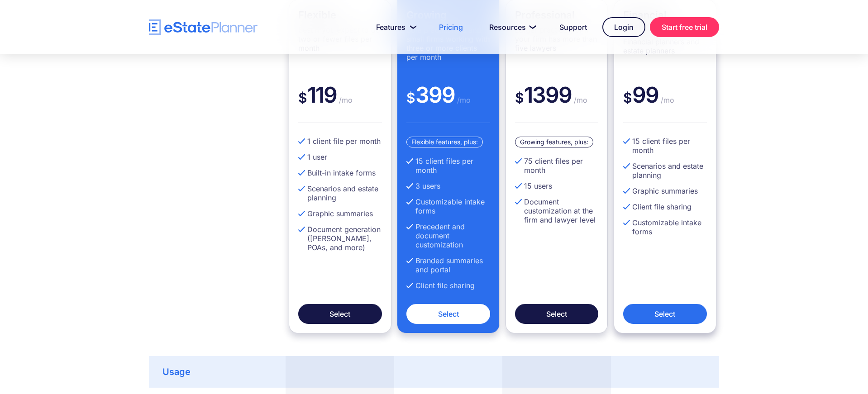  Describe the element at coordinates (557, 166) in the screenshot. I see `li: 75 client files per month` at that location.